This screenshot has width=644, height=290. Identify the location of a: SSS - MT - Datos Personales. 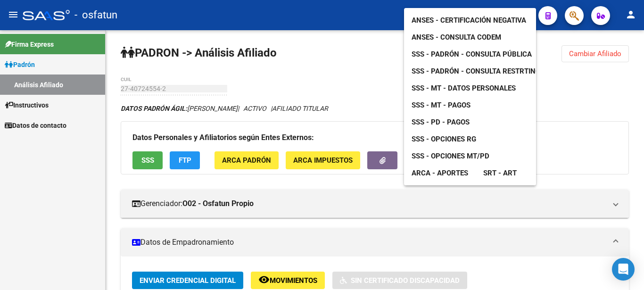
(464, 88).